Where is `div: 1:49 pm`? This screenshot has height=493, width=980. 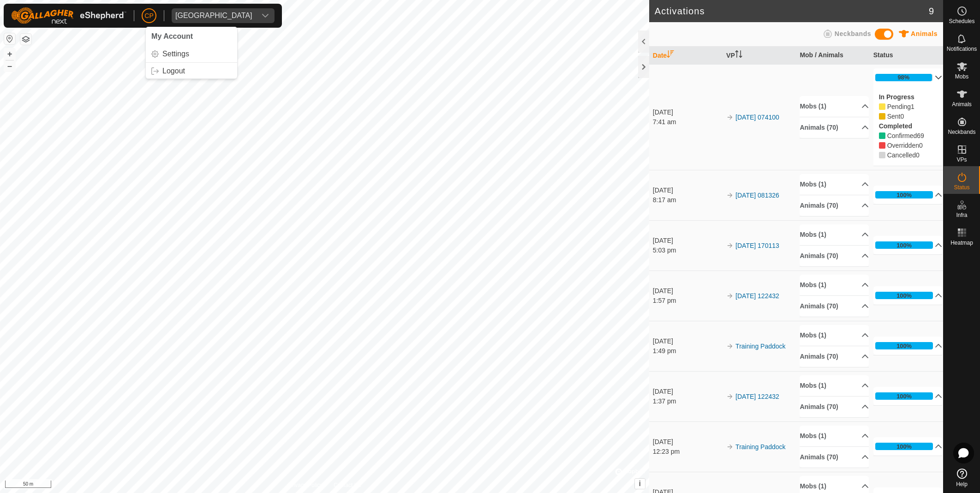
div: 1:49 pm is located at coordinates (688, 351).